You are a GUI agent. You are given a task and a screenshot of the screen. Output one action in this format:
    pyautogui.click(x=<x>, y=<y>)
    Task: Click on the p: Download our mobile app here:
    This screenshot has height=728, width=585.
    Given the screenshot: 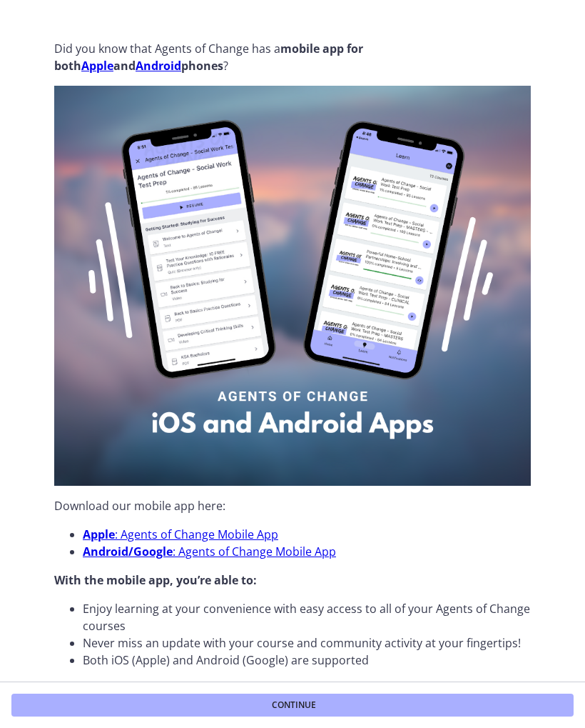 What is the action you would take?
    pyautogui.click(x=292, y=506)
    